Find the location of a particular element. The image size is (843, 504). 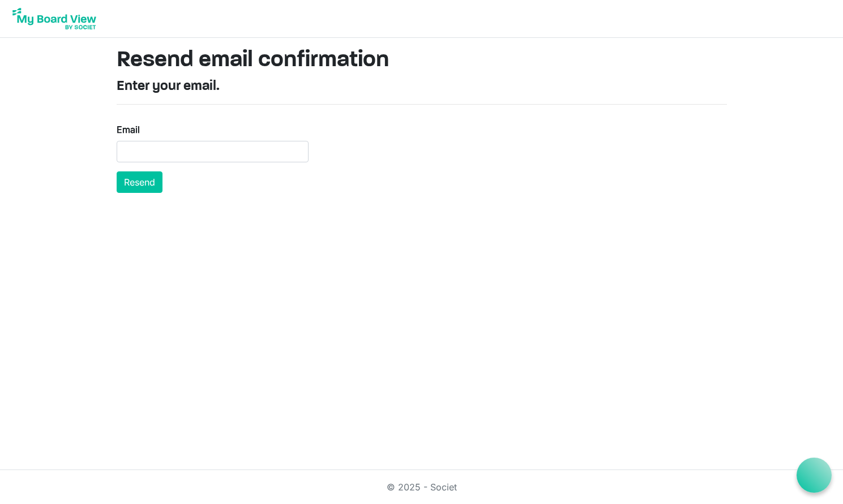

a: © 2025 - Societ is located at coordinates (422, 487).